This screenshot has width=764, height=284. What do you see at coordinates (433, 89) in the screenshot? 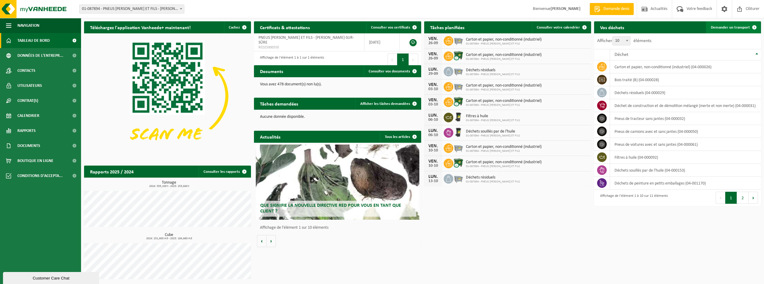
I see `div: 03-10` at bounding box center [433, 89].